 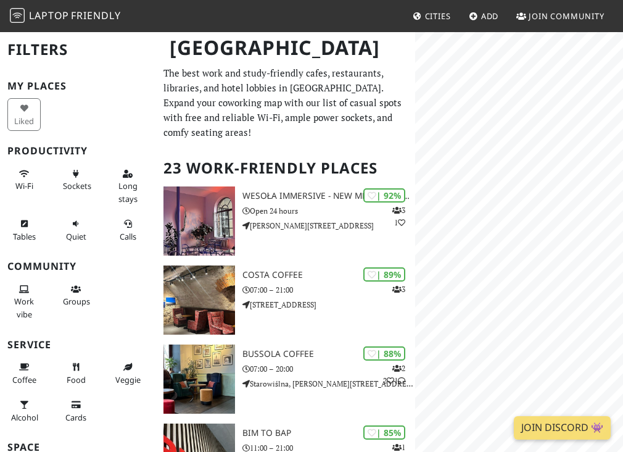 I want to click on button: Sockets, so click(x=76, y=180).